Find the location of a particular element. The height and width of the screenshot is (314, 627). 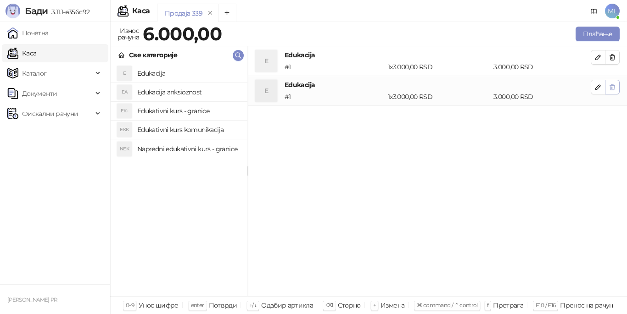

div: EA is located at coordinates (124, 92).